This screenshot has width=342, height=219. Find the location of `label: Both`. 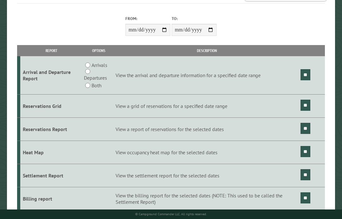

label: Both is located at coordinates (96, 85).